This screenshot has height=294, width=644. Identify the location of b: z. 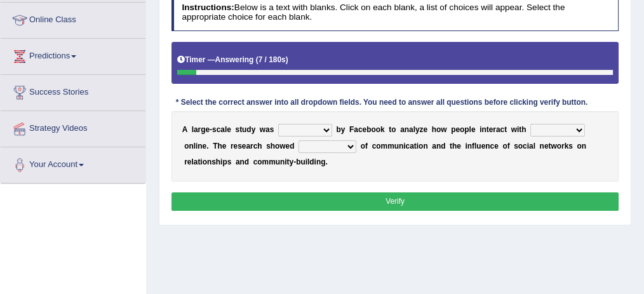
(422, 130).